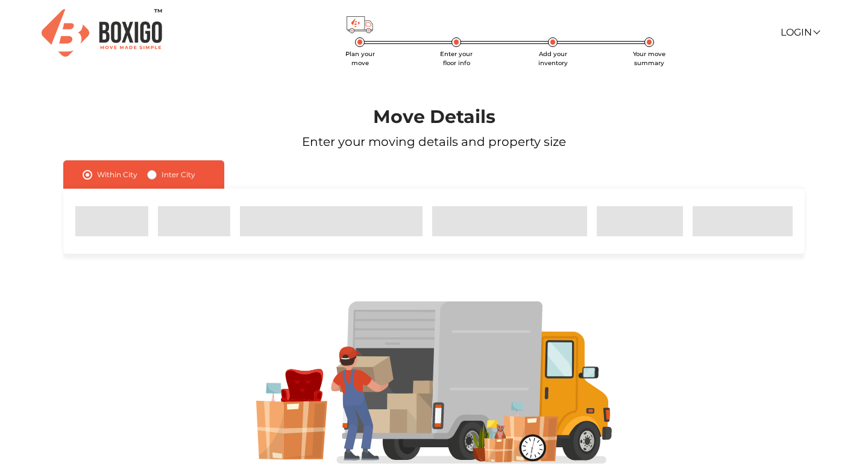 This screenshot has width=868, height=475. I want to click on span: Add your inventory, so click(552, 58).